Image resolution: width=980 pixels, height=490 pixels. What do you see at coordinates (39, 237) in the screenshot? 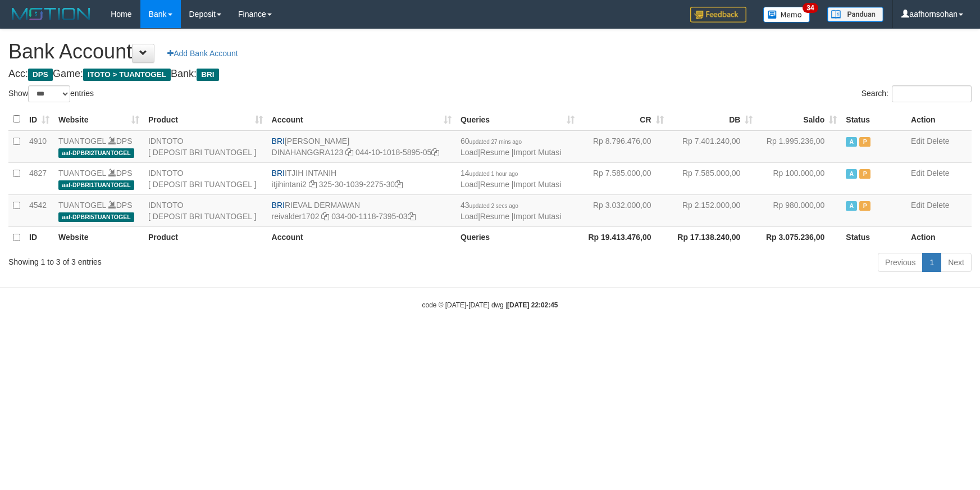
I see `th: ID` at bounding box center [39, 237].